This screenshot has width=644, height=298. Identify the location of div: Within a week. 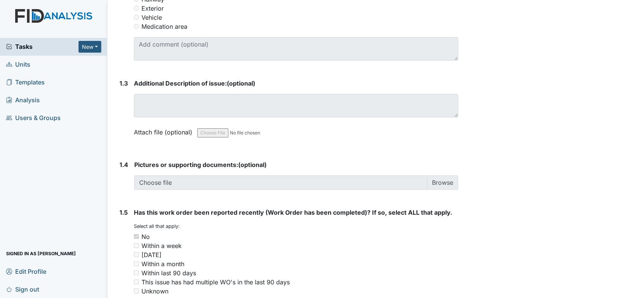
(161, 246).